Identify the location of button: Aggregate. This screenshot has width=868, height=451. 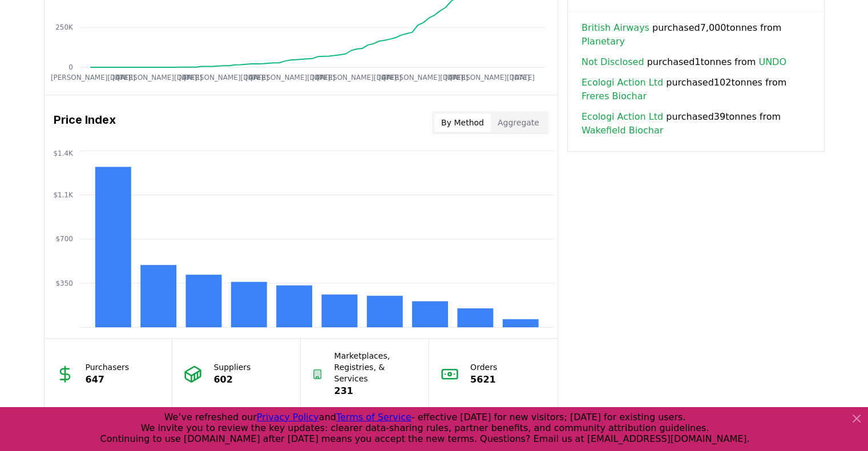
(518, 122).